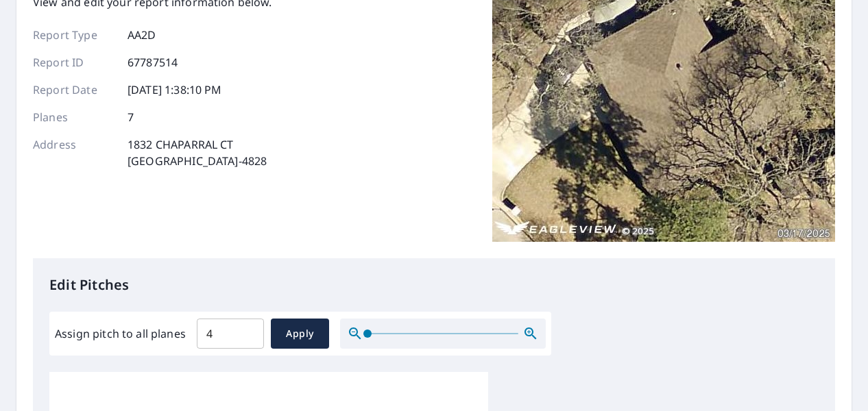  What do you see at coordinates (152, 63) in the screenshot?
I see `p: 67787514` at bounding box center [152, 63].